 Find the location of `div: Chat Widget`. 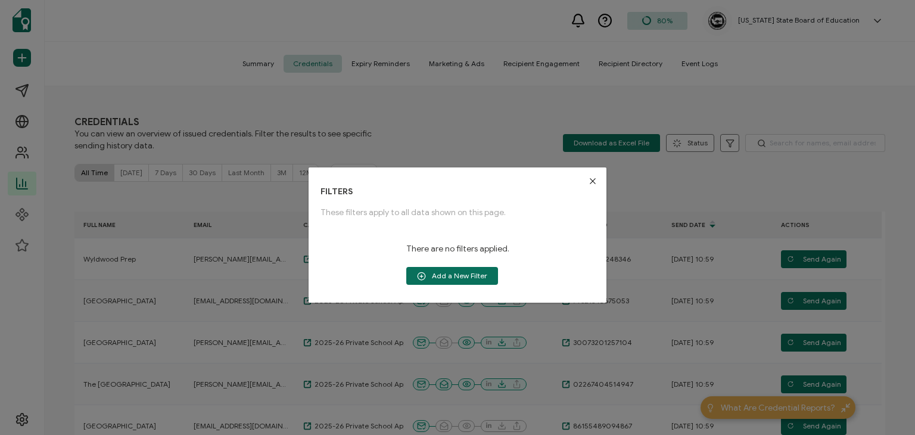

div: Chat Widget is located at coordinates (885, 406).